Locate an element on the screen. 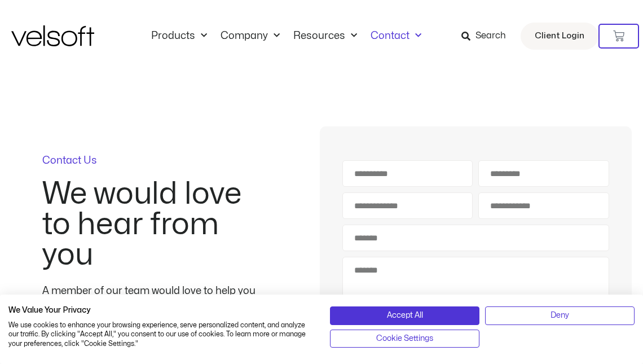 The width and height of the screenshot is (643, 364). a: Search is located at coordinates (488, 36).